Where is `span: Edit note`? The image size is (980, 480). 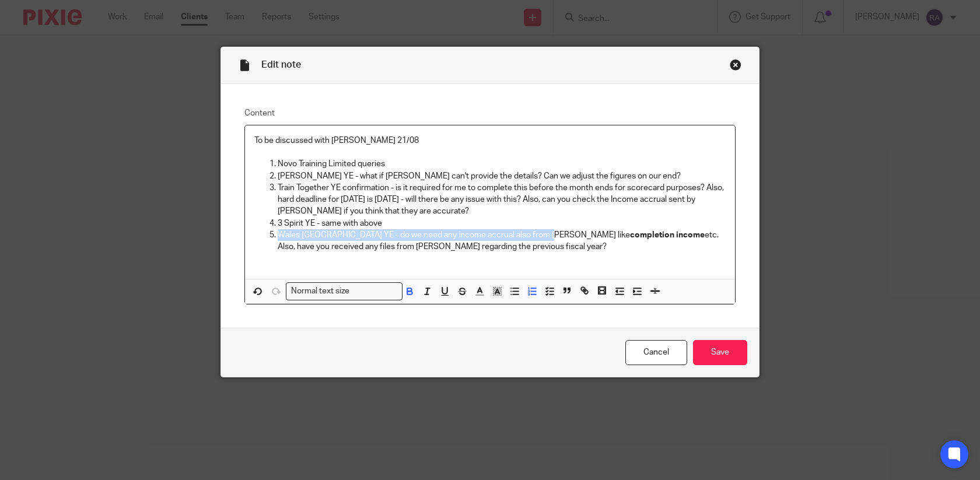 span: Edit note is located at coordinates (281, 65).